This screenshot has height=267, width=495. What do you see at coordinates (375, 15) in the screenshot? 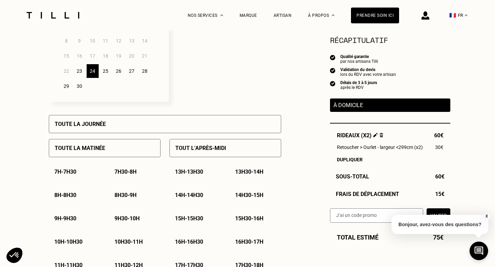
I see `a: Prendre soin ici` at bounding box center [375, 15].